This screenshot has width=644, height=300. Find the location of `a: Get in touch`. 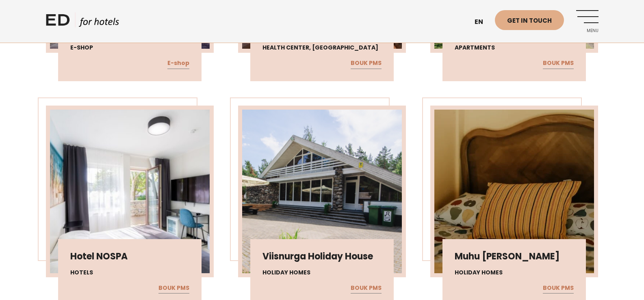

a: Get in touch is located at coordinates (529, 20).